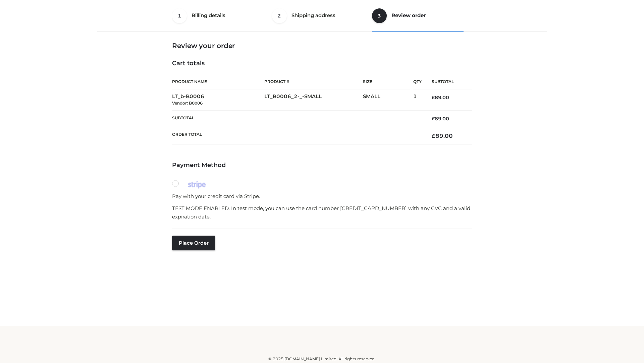 The height and width of the screenshot is (363, 644). Describe the element at coordinates (218, 82) in the screenshot. I see `th: Product Name` at that location.